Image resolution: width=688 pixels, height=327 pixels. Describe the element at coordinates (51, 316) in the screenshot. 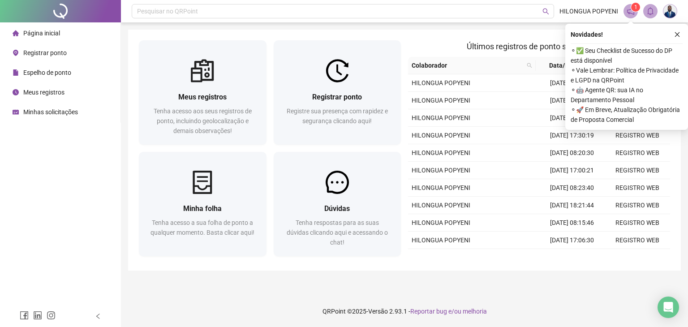

I see `span: instagram` at that location.